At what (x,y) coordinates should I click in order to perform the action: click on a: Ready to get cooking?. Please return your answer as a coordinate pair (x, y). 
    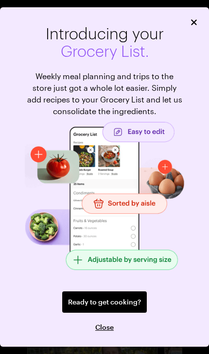
    Looking at the image, I should click on (104, 302).